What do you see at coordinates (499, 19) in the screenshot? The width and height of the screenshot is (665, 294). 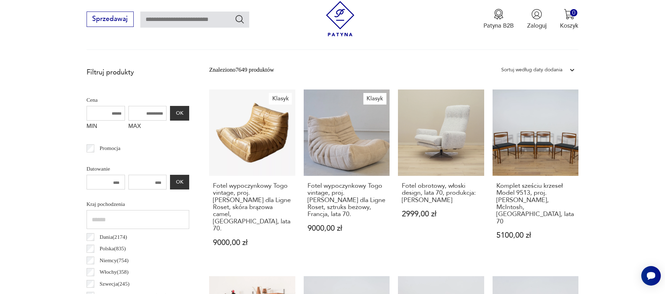 I see `a: Ikona medaluPatyna B2B` at bounding box center [499, 19].